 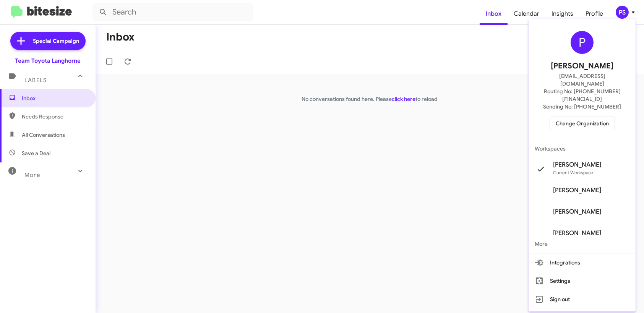 What do you see at coordinates (582, 123) in the screenshot?
I see `span: Change Organization` at bounding box center [582, 123].